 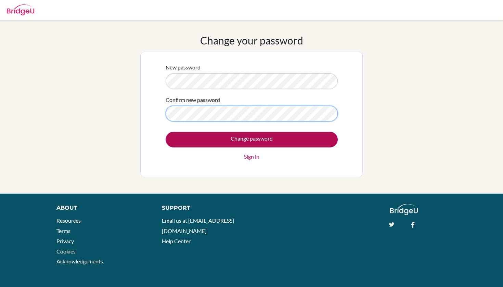 What do you see at coordinates (251, 140) in the screenshot?
I see `input: Change password` at bounding box center [251, 140].